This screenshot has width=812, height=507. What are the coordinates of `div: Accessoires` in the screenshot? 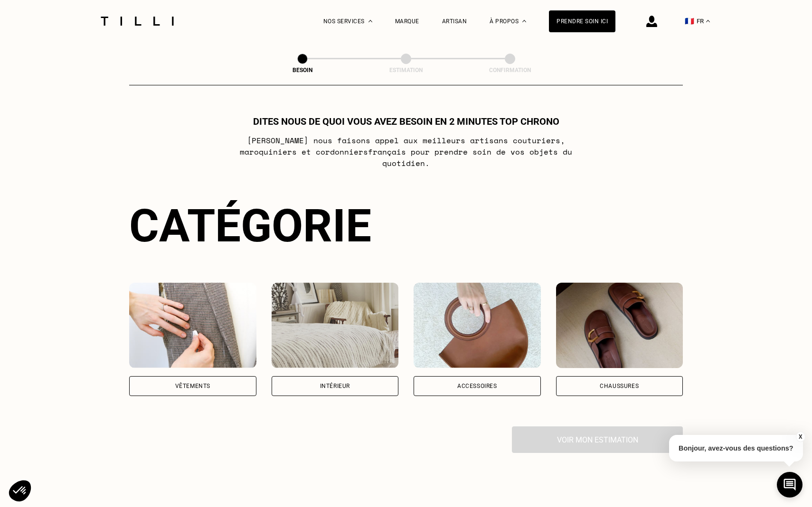 It's located at (477, 386).